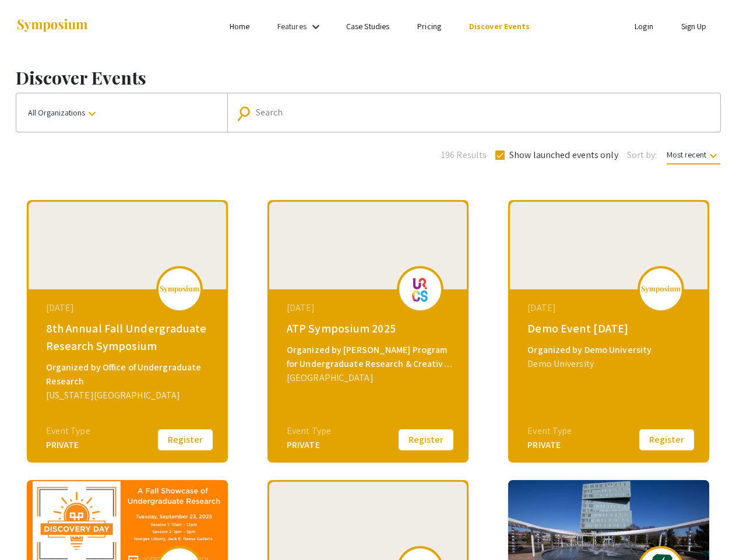 The height and width of the screenshot is (560, 736). Describe the element at coordinates (694, 27) in the screenshot. I see `a: Sign Up` at that location.